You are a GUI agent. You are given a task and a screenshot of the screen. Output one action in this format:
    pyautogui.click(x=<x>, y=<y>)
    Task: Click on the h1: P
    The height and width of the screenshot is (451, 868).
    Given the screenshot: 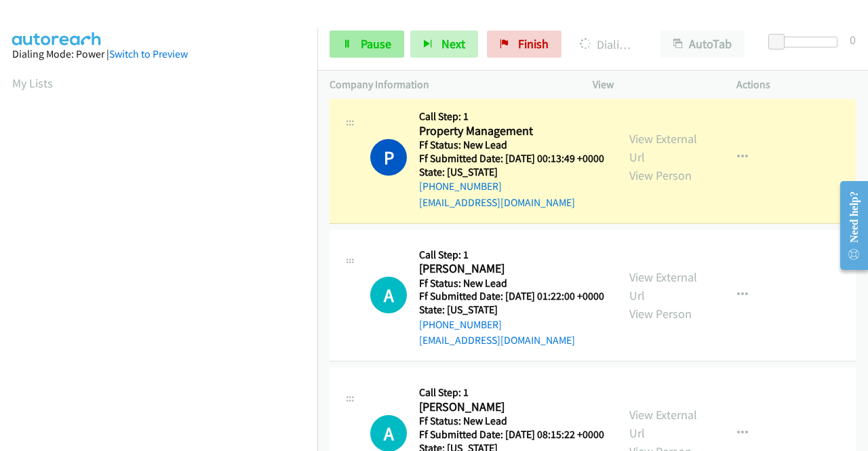 What is the action you would take?
    pyautogui.click(x=389, y=157)
    